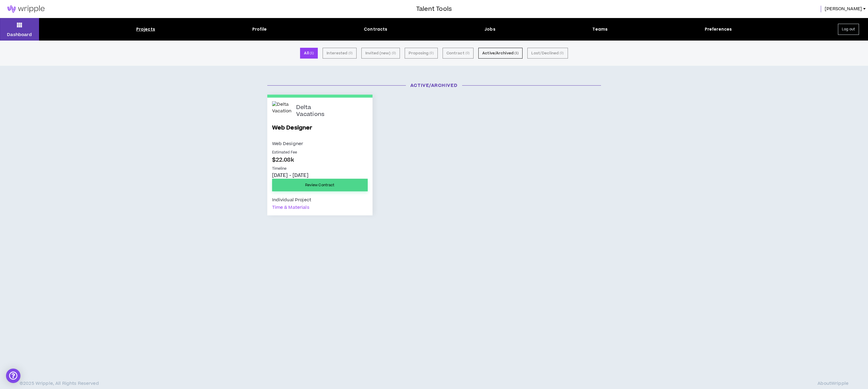 This screenshot has height=389, width=868. I want to click on h3: Talent Tools, so click(434, 9).